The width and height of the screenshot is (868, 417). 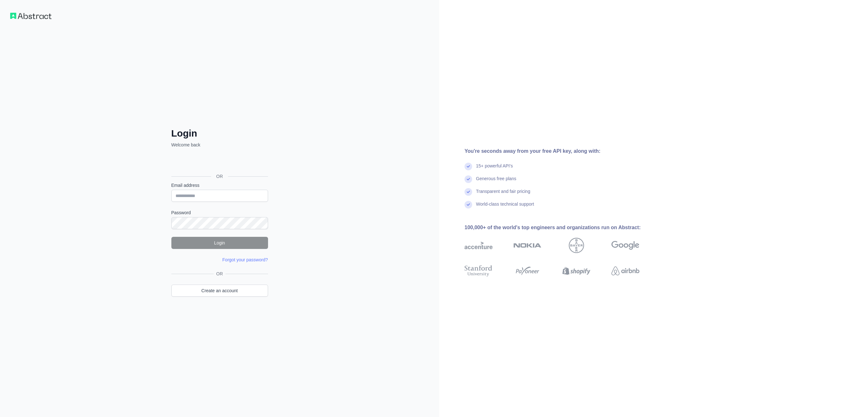 I want to click on img: stanford university, so click(x=479, y=271).